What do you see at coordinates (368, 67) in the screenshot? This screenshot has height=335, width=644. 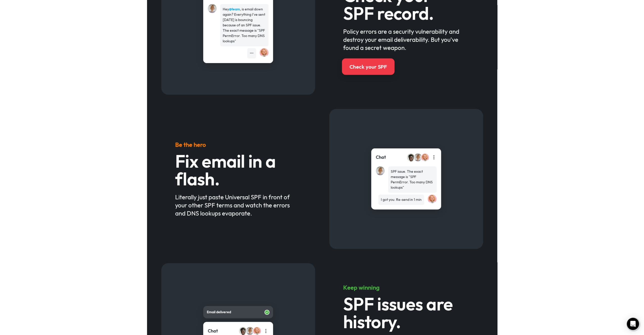 I see `a: Check your SPF` at bounding box center [368, 67].